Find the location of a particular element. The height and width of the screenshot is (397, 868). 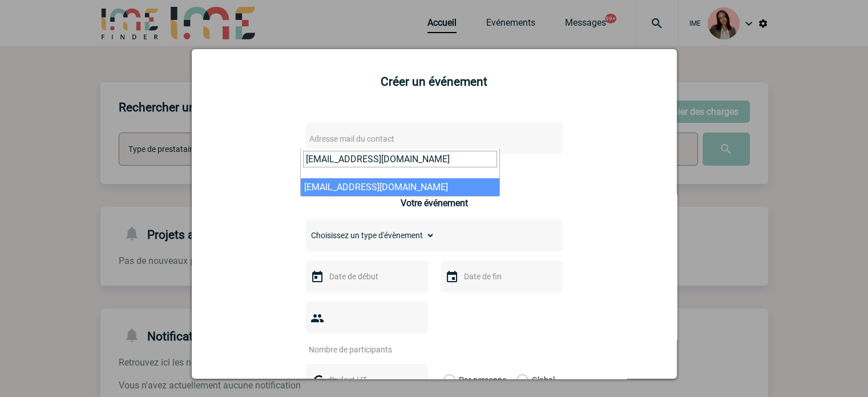

input: Nombre de participants is located at coordinates (359, 350).